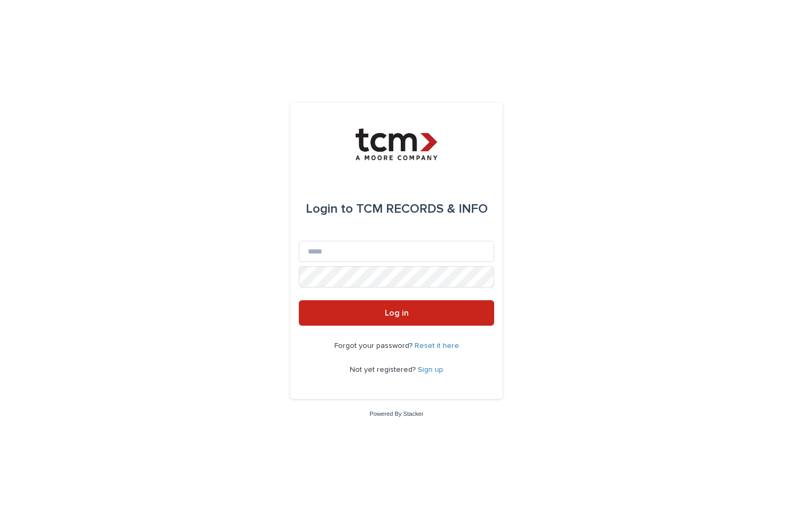 The width and height of the screenshot is (793, 532). I want to click on span: Forgot your password?, so click(375, 346).